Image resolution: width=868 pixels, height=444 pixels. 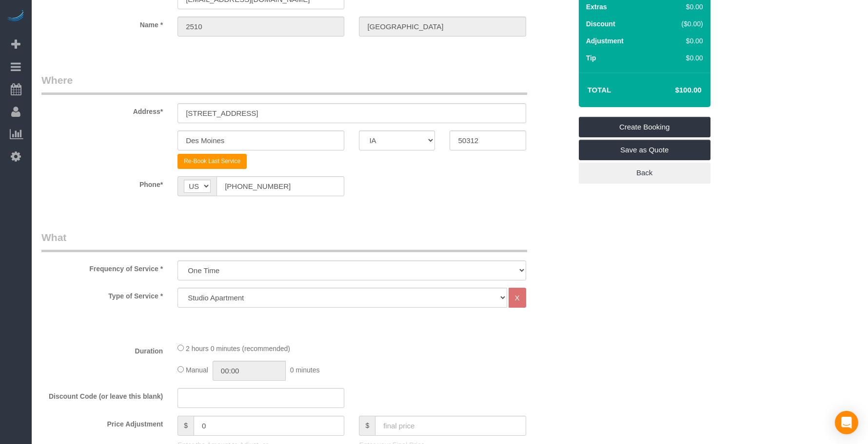 What do you see at coordinates (261, 141) in the screenshot?
I see `input: City*` at bounding box center [261, 141].